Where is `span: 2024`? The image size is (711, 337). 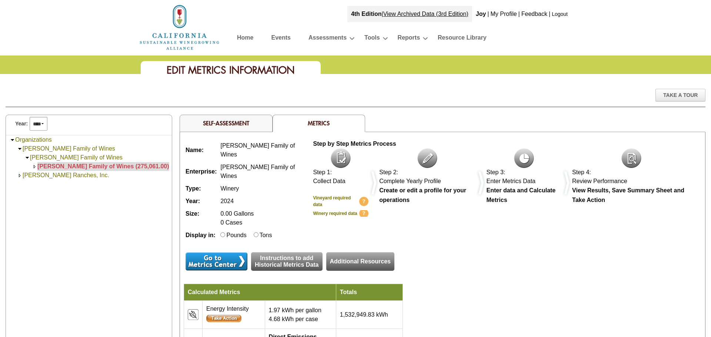
span: 2024 is located at coordinates (227, 201).